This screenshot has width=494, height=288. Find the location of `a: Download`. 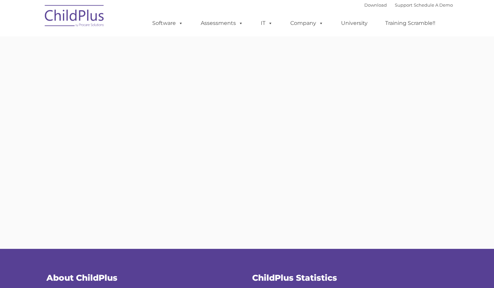

a: Download is located at coordinates (375, 5).